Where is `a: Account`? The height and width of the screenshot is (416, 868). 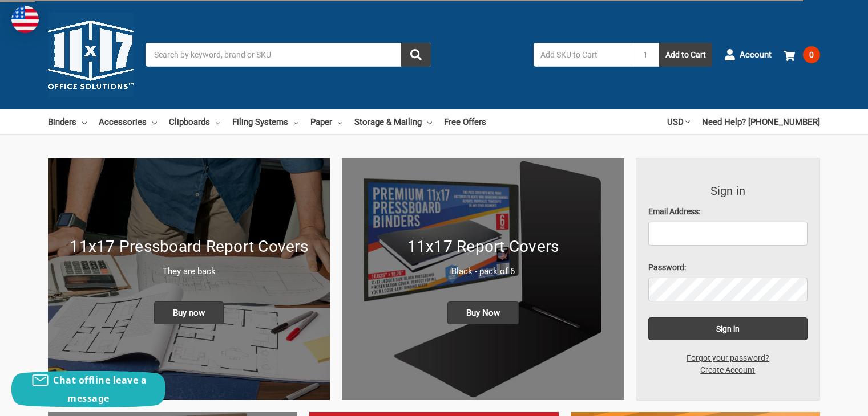
a: Account is located at coordinates (747, 55).